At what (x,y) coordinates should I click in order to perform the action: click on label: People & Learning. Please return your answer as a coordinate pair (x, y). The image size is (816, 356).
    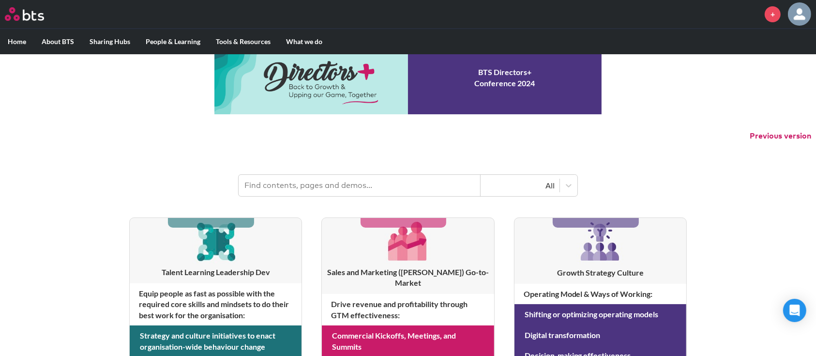
    Looking at the image, I should click on (173, 42).